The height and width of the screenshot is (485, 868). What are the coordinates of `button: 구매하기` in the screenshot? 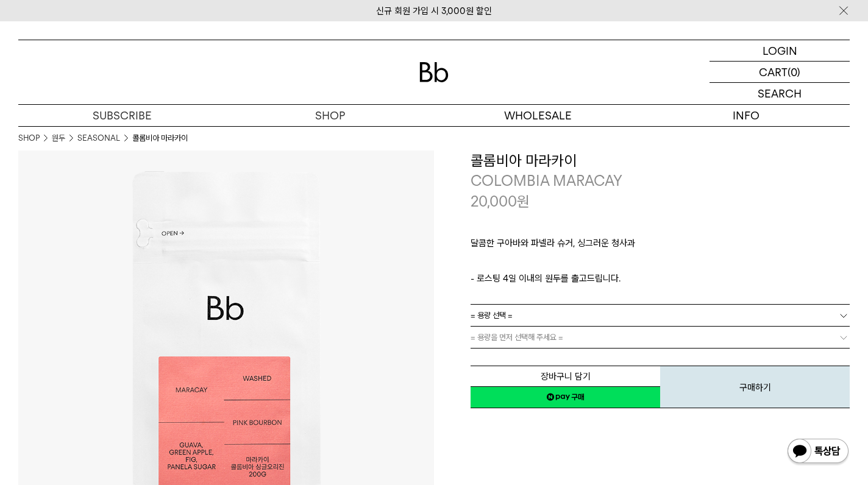 It's located at (755, 387).